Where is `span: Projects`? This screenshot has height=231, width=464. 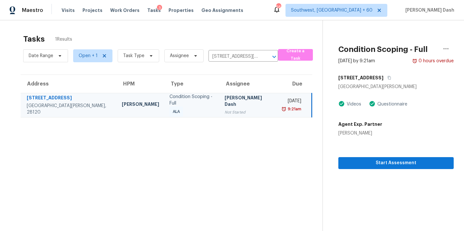
span: Projects is located at coordinates (92, 10).